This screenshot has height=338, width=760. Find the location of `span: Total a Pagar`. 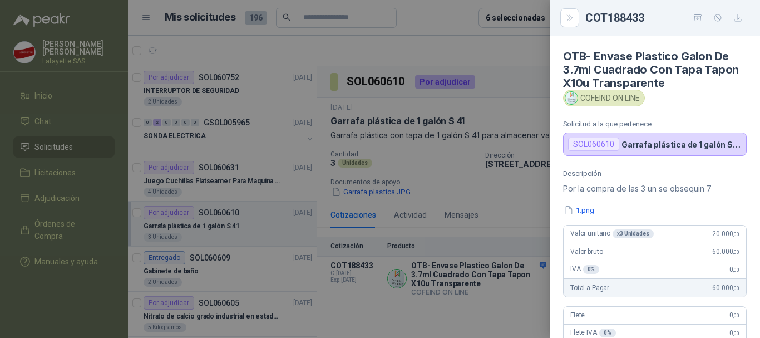

span: Total a Pagar is located at coordinates (590, 288).